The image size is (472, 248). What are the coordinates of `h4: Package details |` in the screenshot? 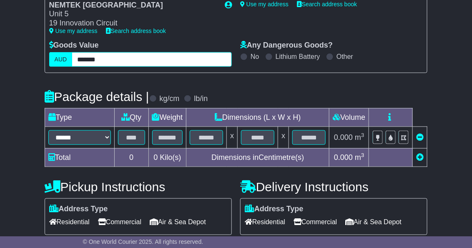 It's located at (97, 96).